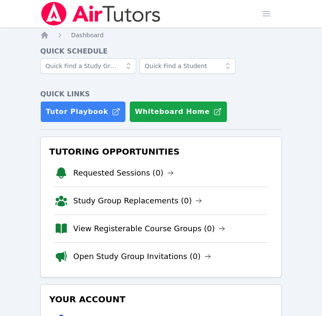  What do you see at coordinates (123, 173) in the screenshot?
I see `a: Requested Sessions (0)` at bounding box center [123, 173].